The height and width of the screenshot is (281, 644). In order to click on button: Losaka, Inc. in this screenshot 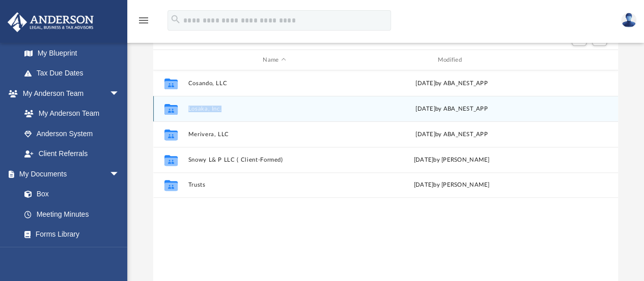, I will do `click(274, 109)`.